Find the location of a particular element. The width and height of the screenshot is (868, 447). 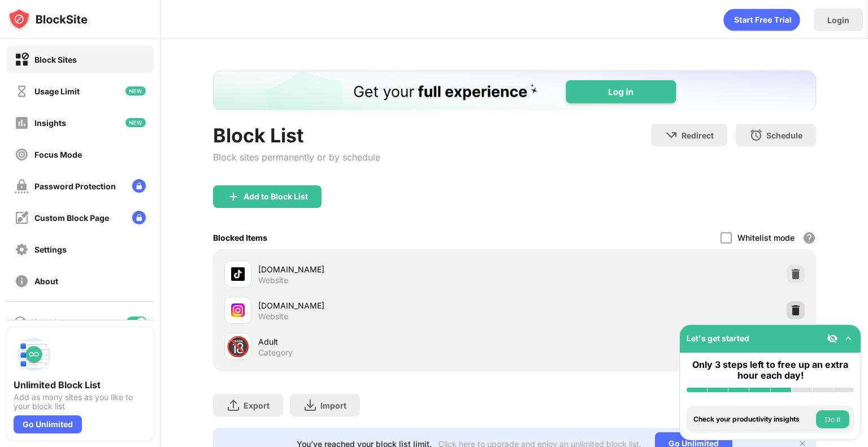

img: push-block-list.svg is located at coordinates (34, 354).